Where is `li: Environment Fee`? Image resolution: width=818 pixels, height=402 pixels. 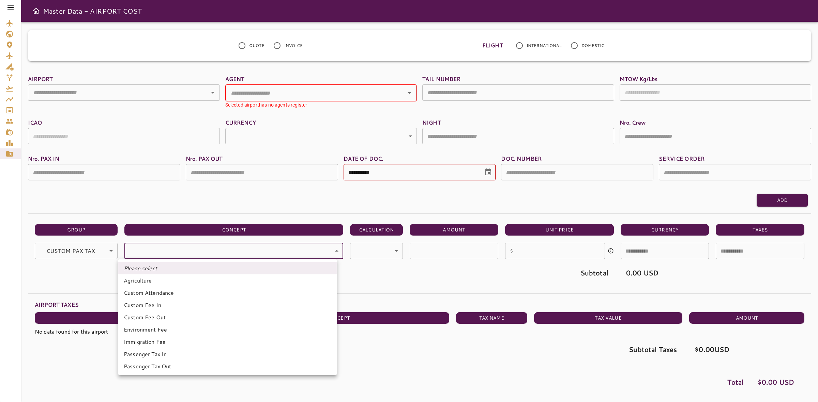 li: Environment Fee is located at coordinates (227, 330).